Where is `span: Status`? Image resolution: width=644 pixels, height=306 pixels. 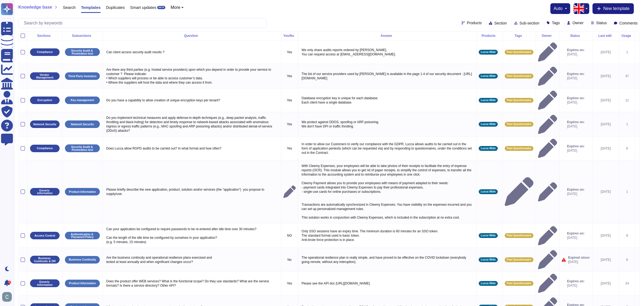 span: Status is located at coordinates (602, 23).